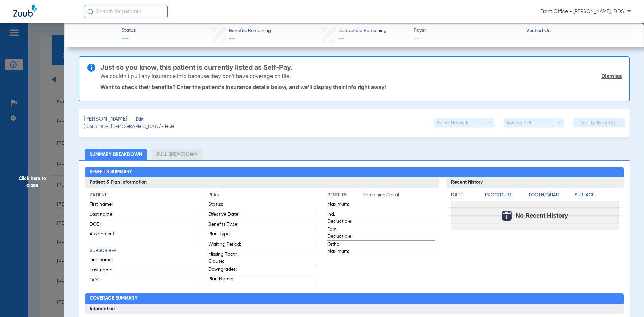  I want to click on span: Ind. Deductible:, so click(343, 218).